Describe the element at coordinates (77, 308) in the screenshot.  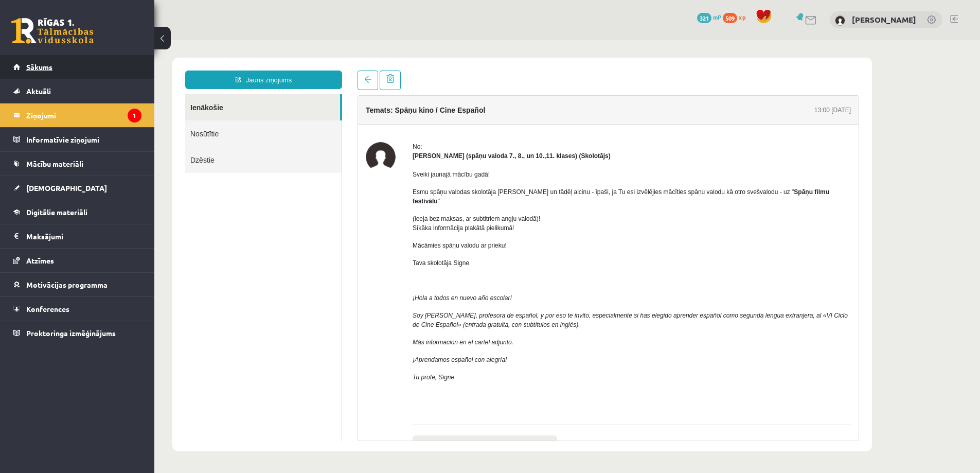
I see `a: Konferences` at that location.